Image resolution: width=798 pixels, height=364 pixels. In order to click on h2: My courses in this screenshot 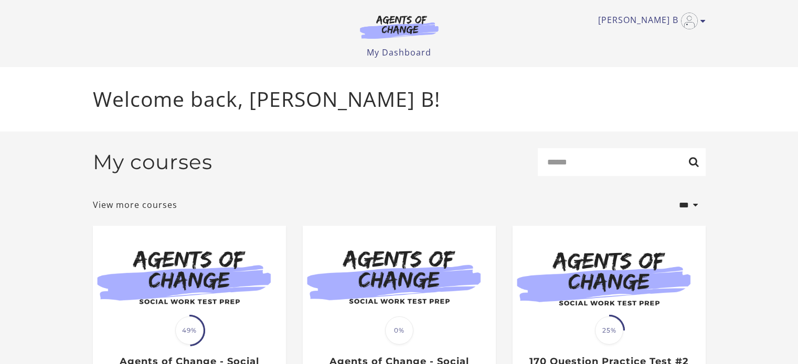, I will do `click(153, 162)`.